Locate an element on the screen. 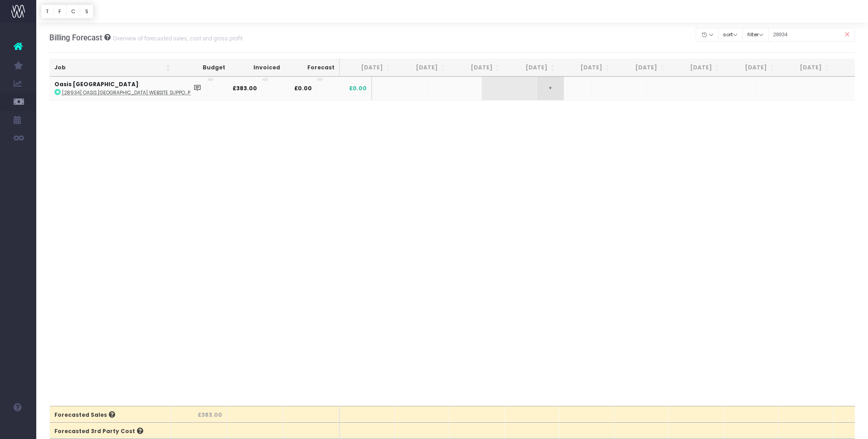  th: Invoiced is located at coordinates (257, 68).